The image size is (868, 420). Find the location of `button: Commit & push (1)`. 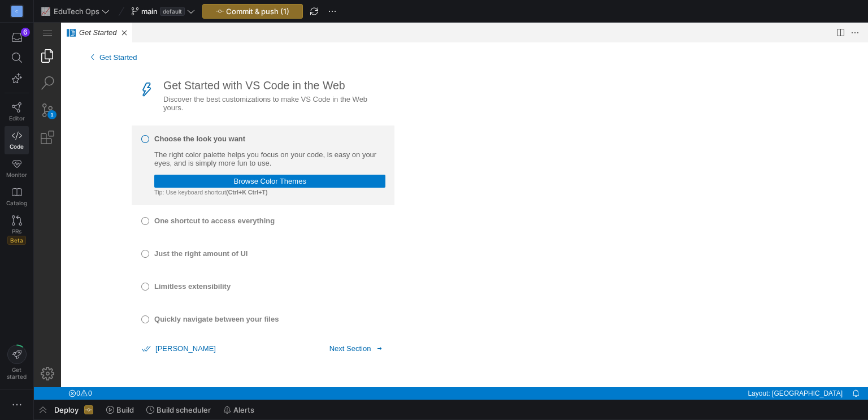

button: Commit & push (1) is located at coordinates (253, 11).